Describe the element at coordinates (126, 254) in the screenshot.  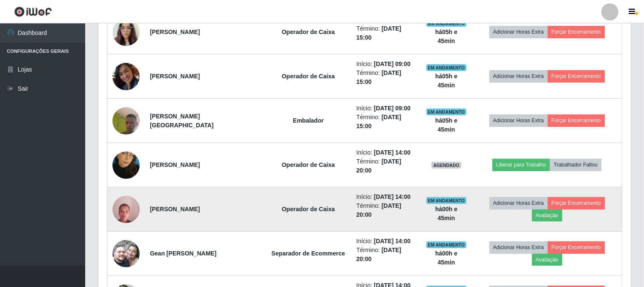
I see `img: 1652876774989.jpeg` at that location.